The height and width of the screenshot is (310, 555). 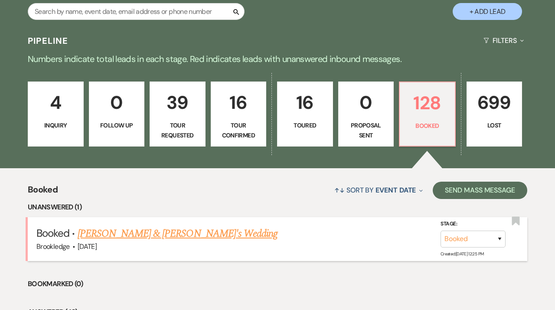 I want to click on button: Sort By Event Date, so click(x=379, y=190).